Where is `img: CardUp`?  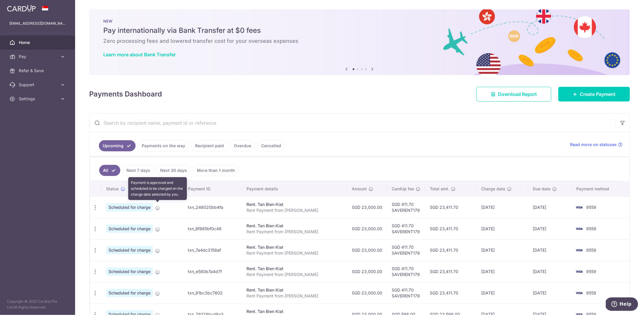 img: CardUp is located at coordinates (21, 8).